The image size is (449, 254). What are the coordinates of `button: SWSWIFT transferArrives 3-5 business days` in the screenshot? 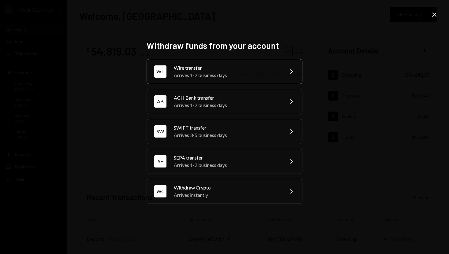 It's located at (224, 131).